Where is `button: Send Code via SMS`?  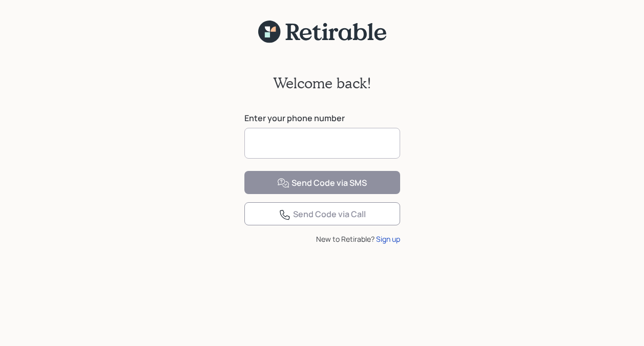
button: Send Code via SMS is located at coordinates (323, 182).